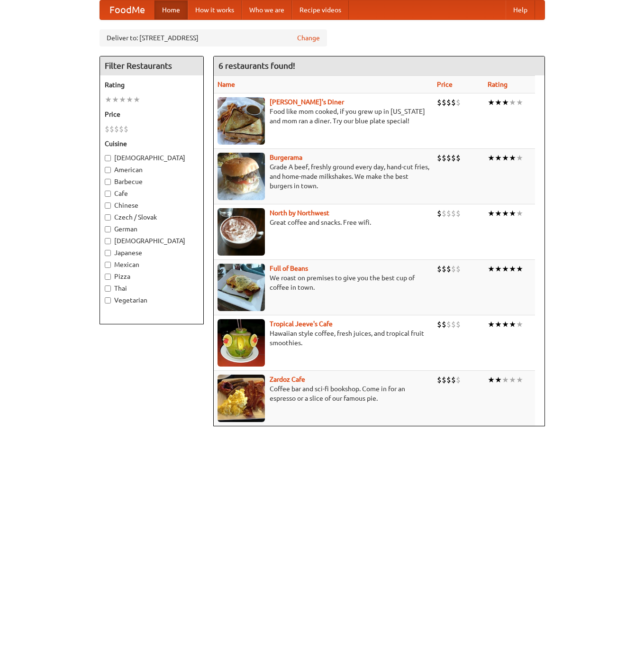 This screenshot has width=644, height=671. I want to click on a: Rating, so click(497, 84).